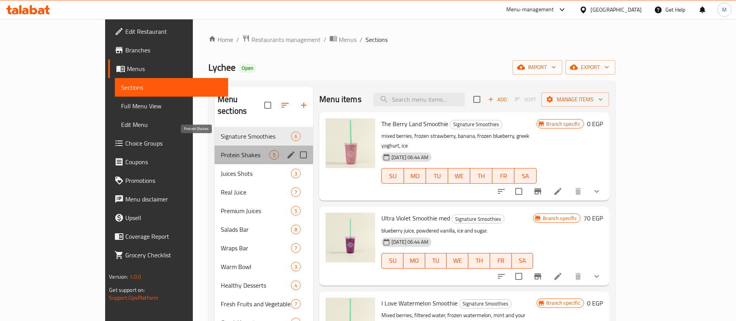  I want to click on div: Warm Bowl3, so click(264, 267).